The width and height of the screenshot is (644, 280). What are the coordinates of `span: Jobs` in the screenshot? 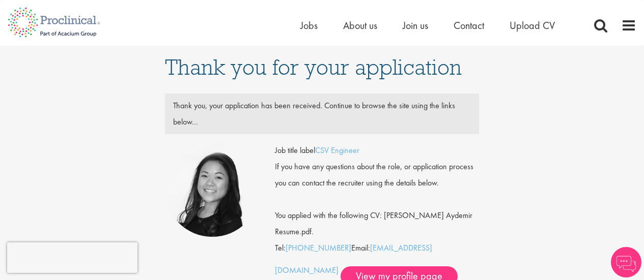 It's located at (309, 25).